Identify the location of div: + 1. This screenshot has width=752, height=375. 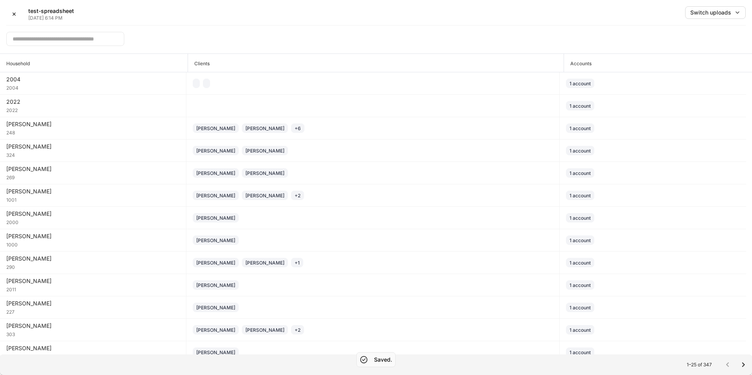
(297, 263).